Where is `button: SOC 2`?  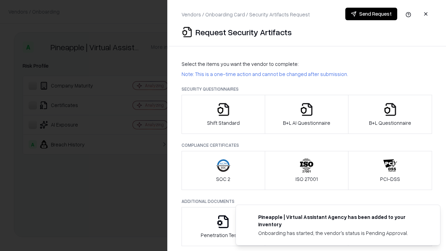 button: SOC 2 is located at coordinates (224, 171).